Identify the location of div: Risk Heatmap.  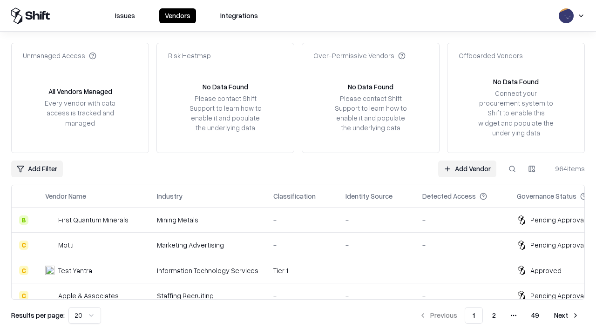
(190, 55).